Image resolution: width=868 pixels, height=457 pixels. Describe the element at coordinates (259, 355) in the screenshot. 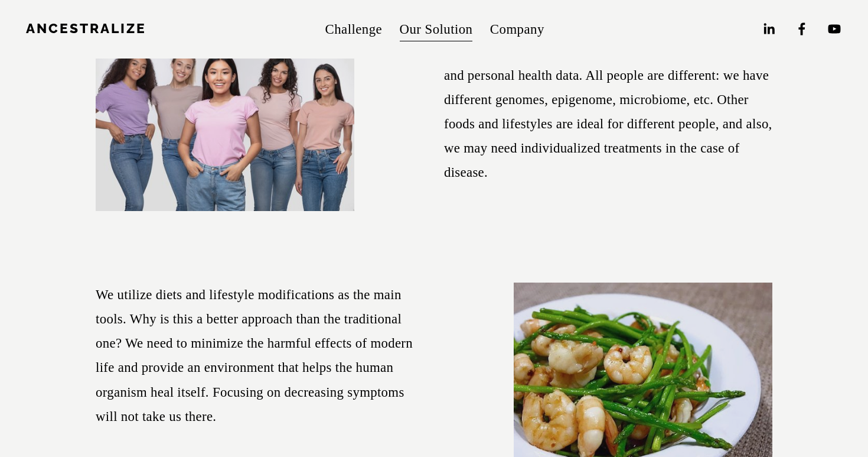

I see `p: We utilize diets and lifestyle modifications as the main tools. Why is this a better approach tha...` at that location.